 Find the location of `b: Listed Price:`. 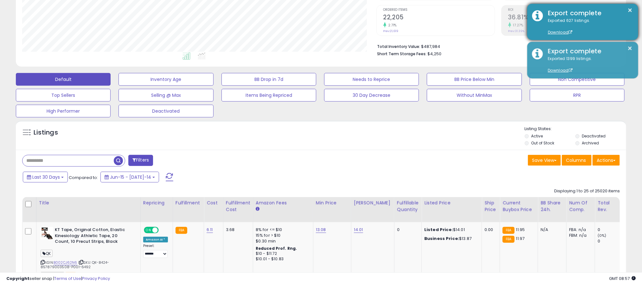

b: Listed Price: is located at coordinates (439, 229).